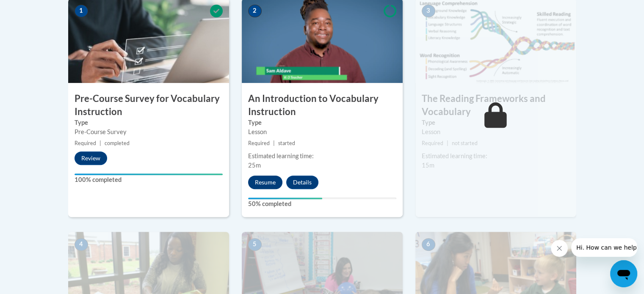  What do you see at coordinates (287, 143) in the screenshot?
I see `span: started` at bounding box center [287, 143].